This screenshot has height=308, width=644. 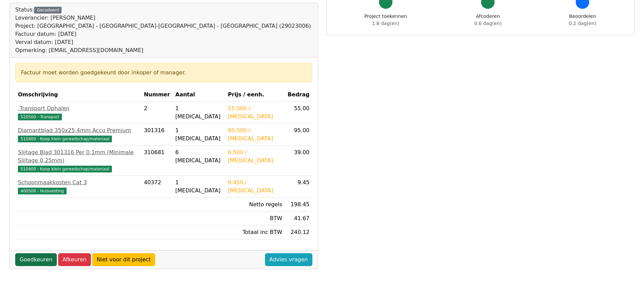 What do you see at coordinates (386, 20) in the screenshot?
I see `div: Project toekennen` at bounding box center [386, 20].